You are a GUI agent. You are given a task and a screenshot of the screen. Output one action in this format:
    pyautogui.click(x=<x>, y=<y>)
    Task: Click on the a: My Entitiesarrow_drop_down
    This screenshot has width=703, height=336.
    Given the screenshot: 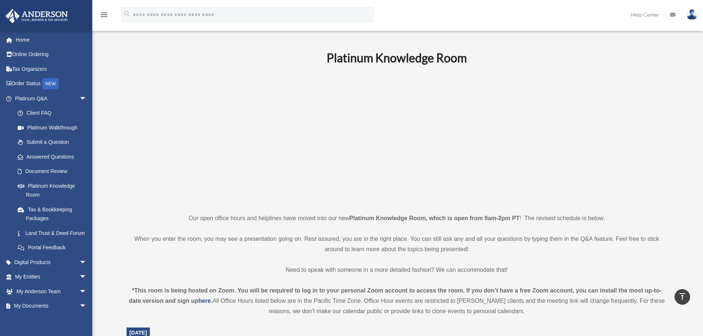 What is the action you would take?
    pyautogui.click(x=51, y=277)
    